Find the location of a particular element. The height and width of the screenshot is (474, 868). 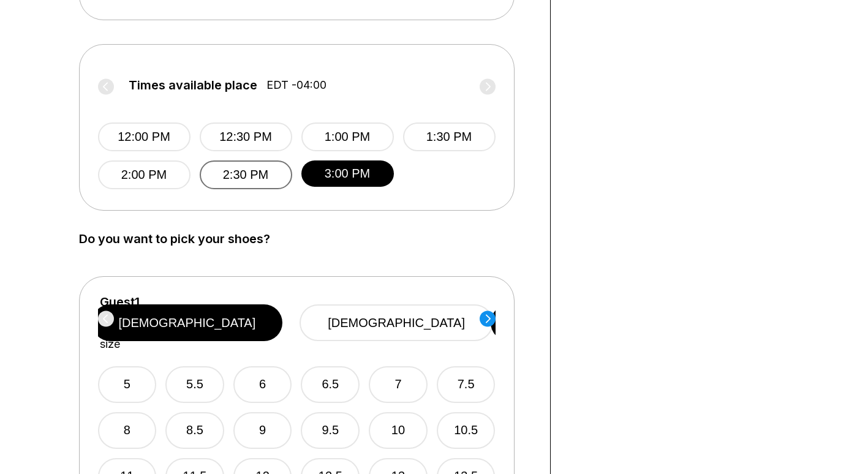

button: 6.5 is located at coordinates (330, 384).